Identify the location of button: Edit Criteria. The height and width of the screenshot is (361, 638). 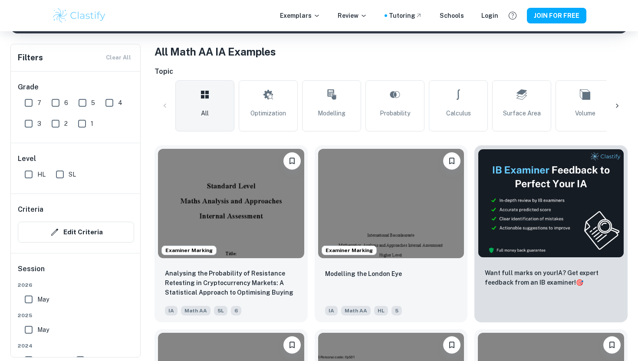
(76, 232).